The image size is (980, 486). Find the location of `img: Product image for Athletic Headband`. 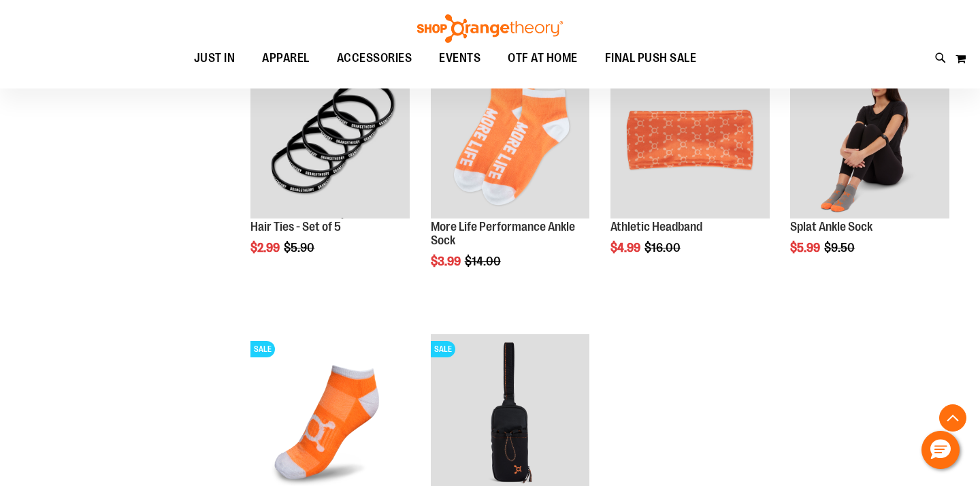

img: Product image for Athletic Headband is located at coordinates (690, 140).